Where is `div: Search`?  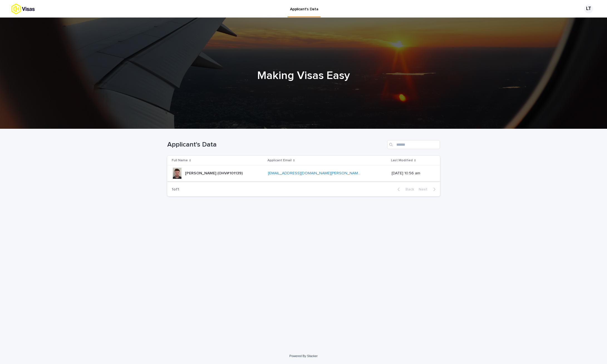
div: Search is located at coordinates (414, 145).